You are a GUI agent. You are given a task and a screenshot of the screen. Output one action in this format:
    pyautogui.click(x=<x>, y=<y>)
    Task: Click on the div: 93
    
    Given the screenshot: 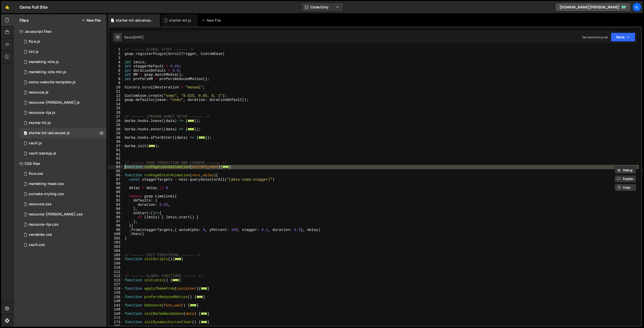 What is the action you would take?
    pyautogui.click(x=116, y=205)
    